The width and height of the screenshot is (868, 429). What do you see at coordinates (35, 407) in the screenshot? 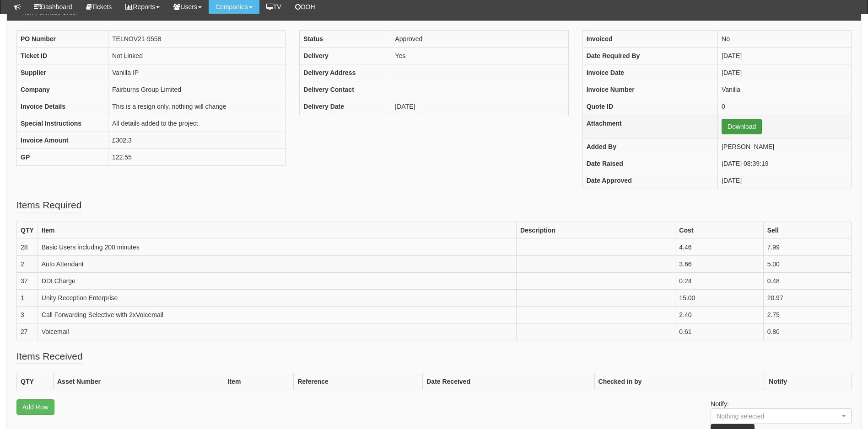
I see `a: Add Row` at bounding box center [35, 407].